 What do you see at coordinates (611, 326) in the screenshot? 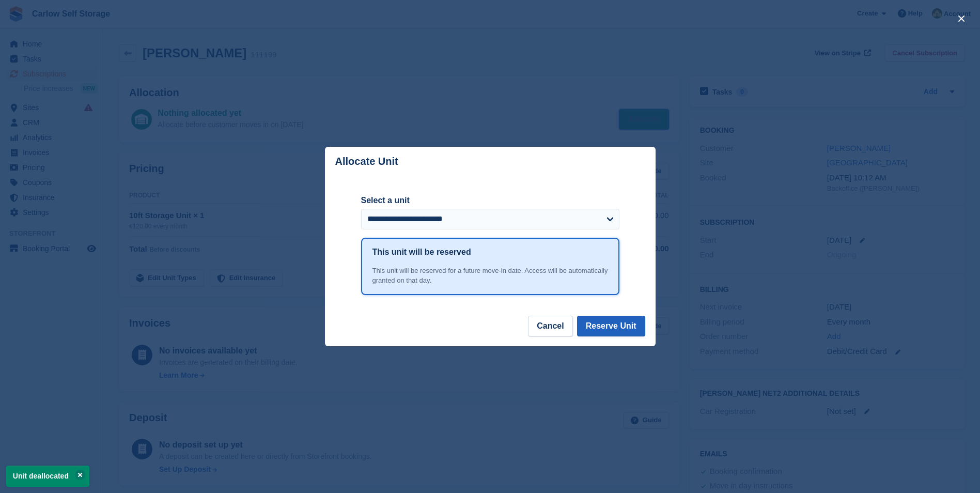
I see `button: Reserve Unit` at bounding box center [611, 326].